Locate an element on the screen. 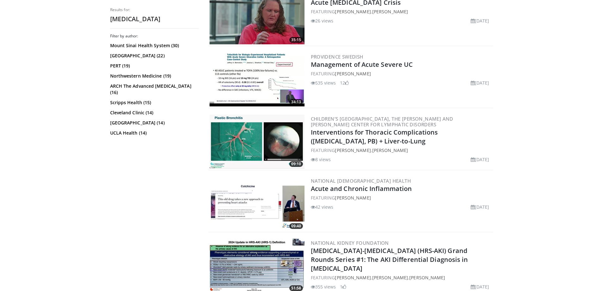 The width and height of the screenshot is (603, 291). span: 09:10 is located at coordinates (296, 164).